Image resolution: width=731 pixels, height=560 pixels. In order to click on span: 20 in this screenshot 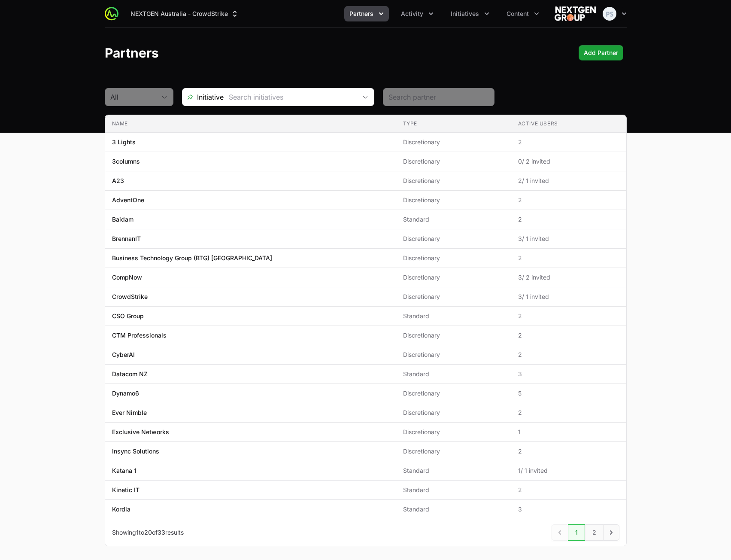, I will do `click(148, 532)`.